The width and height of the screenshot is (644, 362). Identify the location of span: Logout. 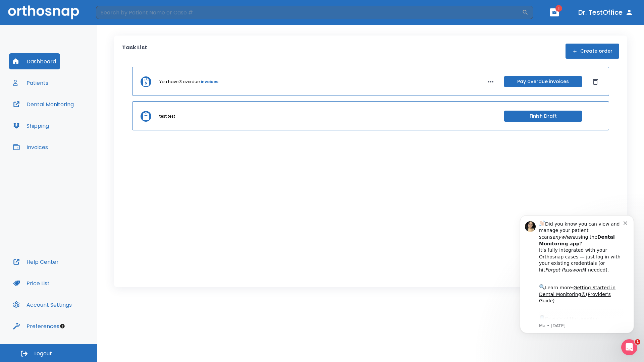
(43, 354).